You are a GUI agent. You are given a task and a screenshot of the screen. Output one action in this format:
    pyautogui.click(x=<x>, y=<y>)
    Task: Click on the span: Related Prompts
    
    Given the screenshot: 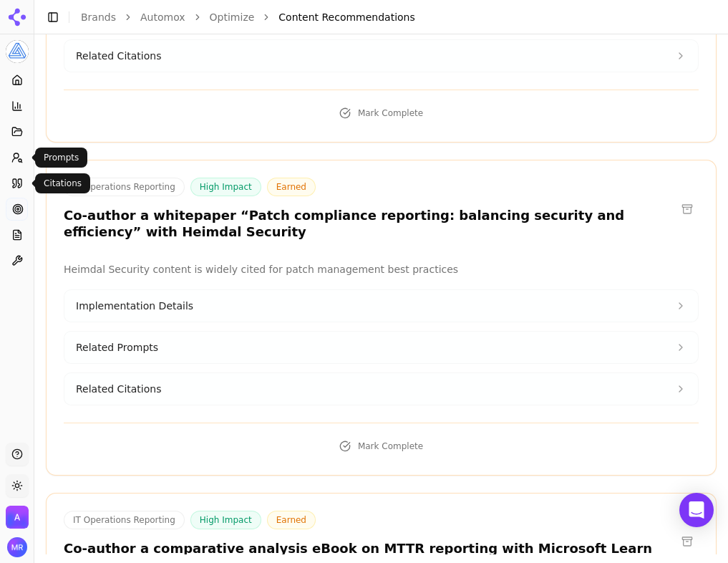 What is the action you would take?
    pyautogui.click(x=117, y=347)
    